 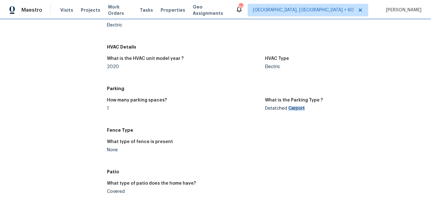 What do you see at coordinates (241, 7) in the screenshot?
I see `div: 841` at bounding box center [241, 7].